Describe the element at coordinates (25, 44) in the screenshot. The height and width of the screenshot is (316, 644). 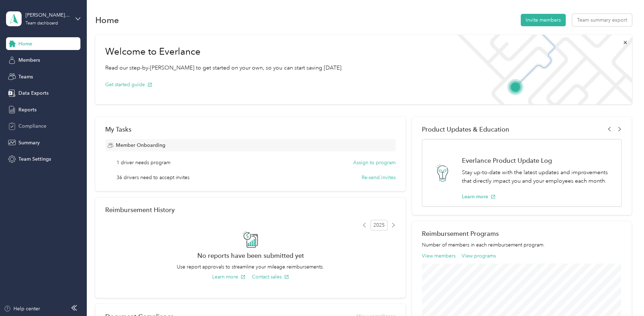
I see `span: Home` at that location.